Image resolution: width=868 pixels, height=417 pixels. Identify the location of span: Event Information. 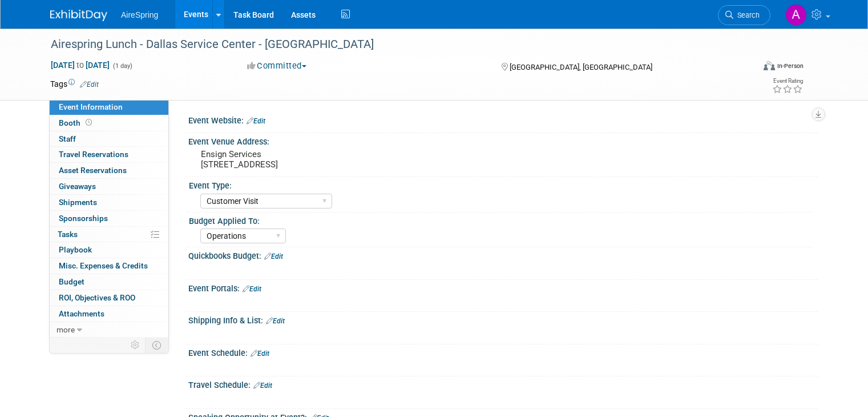
(91, 107).